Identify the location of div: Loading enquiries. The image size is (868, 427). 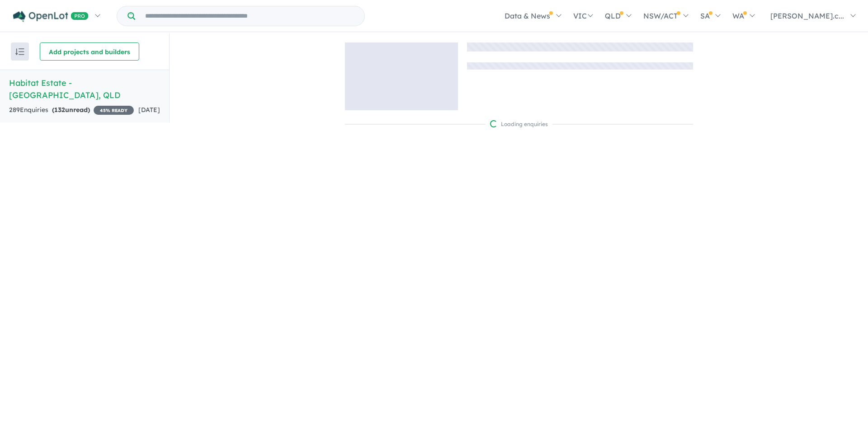
(519, 124).